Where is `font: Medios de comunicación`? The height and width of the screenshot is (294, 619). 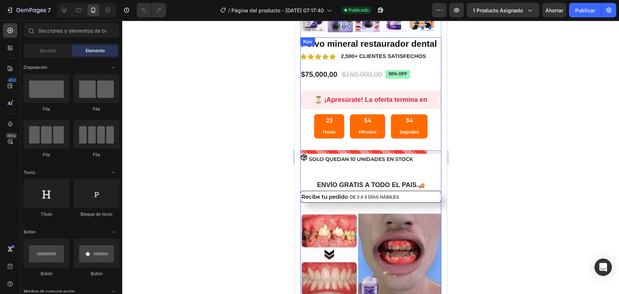 font: Medios de comunicación is located at coordinates (49, 291).